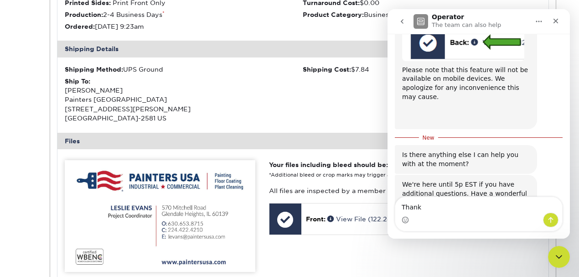  Describe the element at coordinates (316, 219) in the screenshot. I see `span: Front:` at that location.